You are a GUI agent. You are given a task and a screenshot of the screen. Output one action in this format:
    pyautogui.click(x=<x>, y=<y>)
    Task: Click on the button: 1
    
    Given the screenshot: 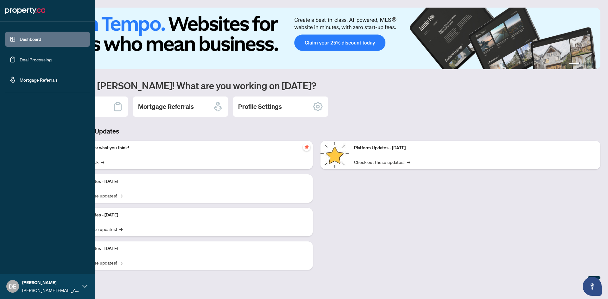 What is the action you would take?
    pyautogui.click(x=574, y=64)
    